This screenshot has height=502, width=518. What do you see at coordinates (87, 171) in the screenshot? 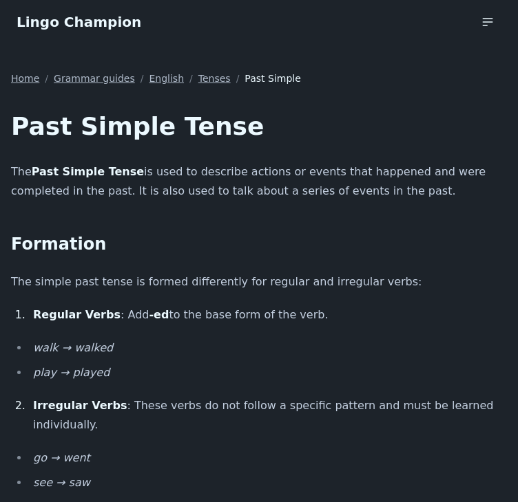
I see `strong: Past Simple Tense` at bounding box center [87, 171].